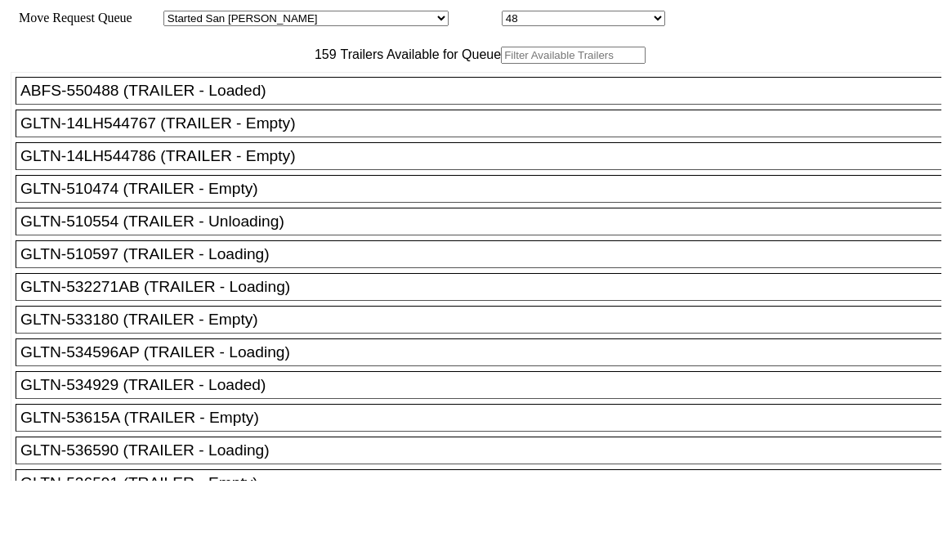 This screenshot has width=952, height=560. I want to click on div: GLTN-534929 (TRAILER - Loaded), so click(486, 385).